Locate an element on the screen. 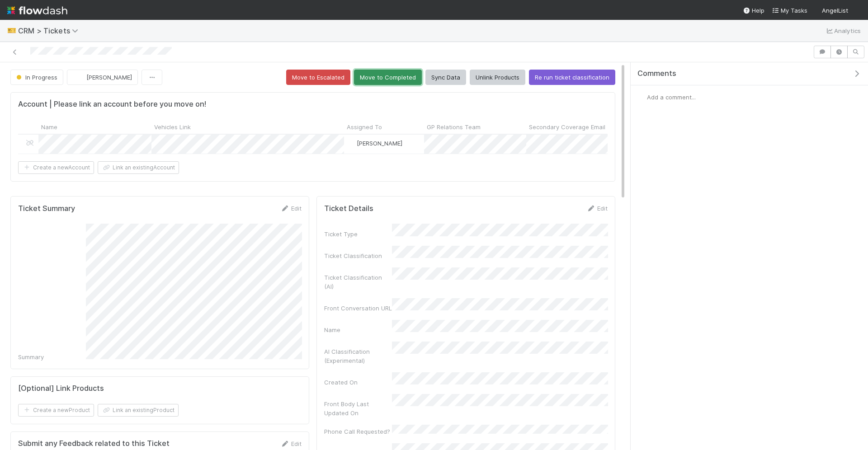 The width and height of the screenshot is (868, 450). button: Create a newAccount is located at coordinates (56, 168).